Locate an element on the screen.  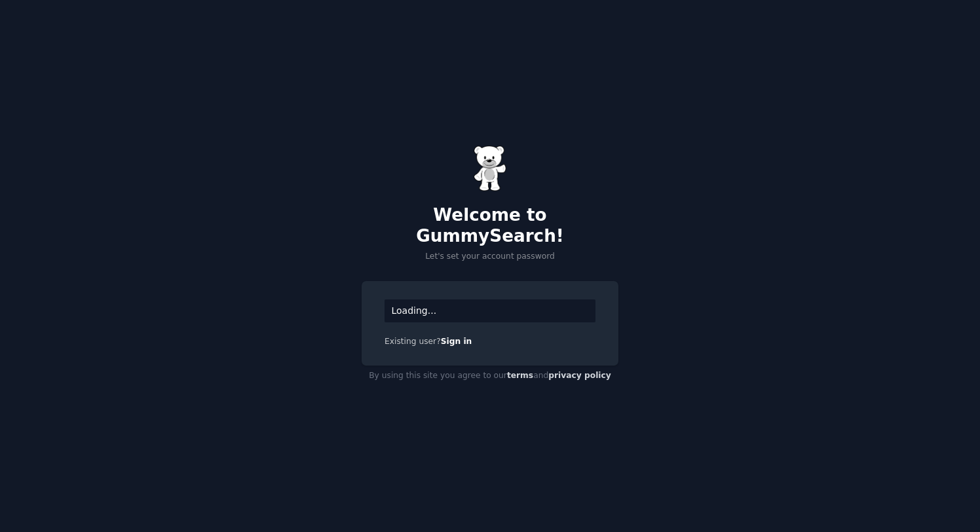
div: Loading... is located at coordinates (490, 310).